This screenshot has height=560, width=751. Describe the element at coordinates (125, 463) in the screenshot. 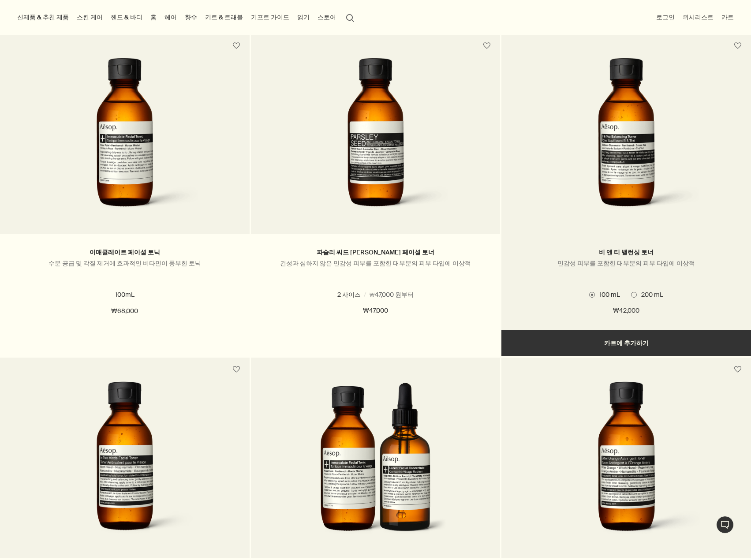

I see `img: In Two Minds Facial Toner in amber glass bottle` at that location.